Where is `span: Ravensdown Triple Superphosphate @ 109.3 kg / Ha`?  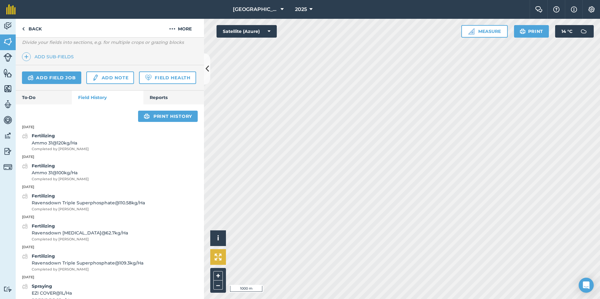
span: Ravensdown Triple Superphosphate @ 109.3 kg / Ha is located at coordinates (88, 263).